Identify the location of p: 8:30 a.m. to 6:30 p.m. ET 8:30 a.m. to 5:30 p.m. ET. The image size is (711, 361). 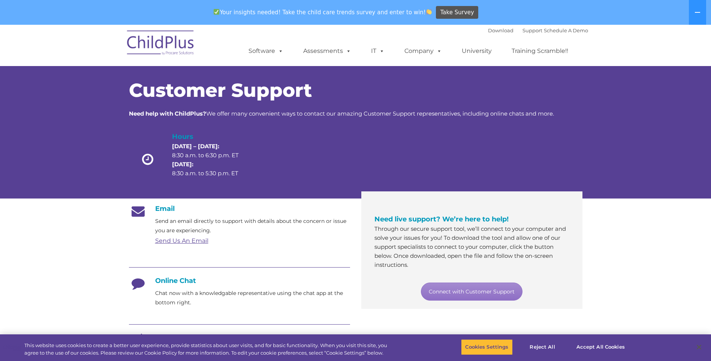
(212, 160).